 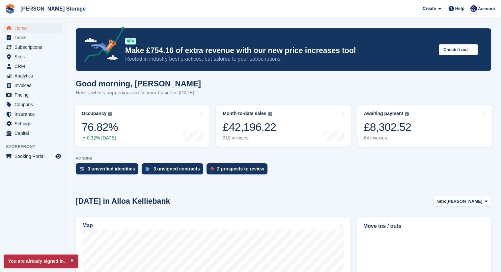 What do you see at coordinates (34, 85) in the screenshot?
I see `span: Invoices` at bounding box center [34, 85].